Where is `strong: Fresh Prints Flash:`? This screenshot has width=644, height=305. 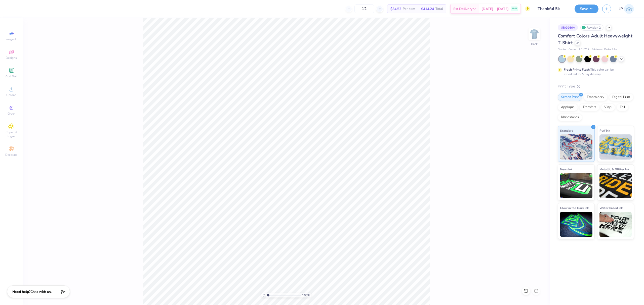 strong: Fresh Prints Flash: is located at coordinates (577, 70).